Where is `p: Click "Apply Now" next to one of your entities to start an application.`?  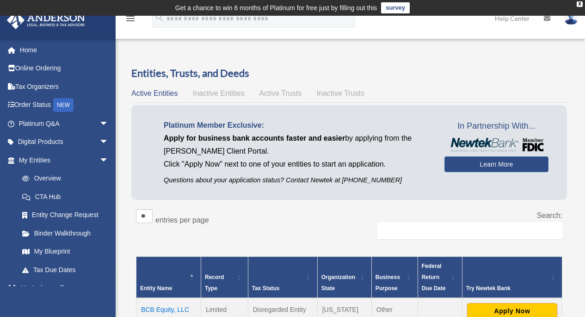 p: Click "Apply Now" next to one of your entities to start an application. is located at coordinates (297, 164).